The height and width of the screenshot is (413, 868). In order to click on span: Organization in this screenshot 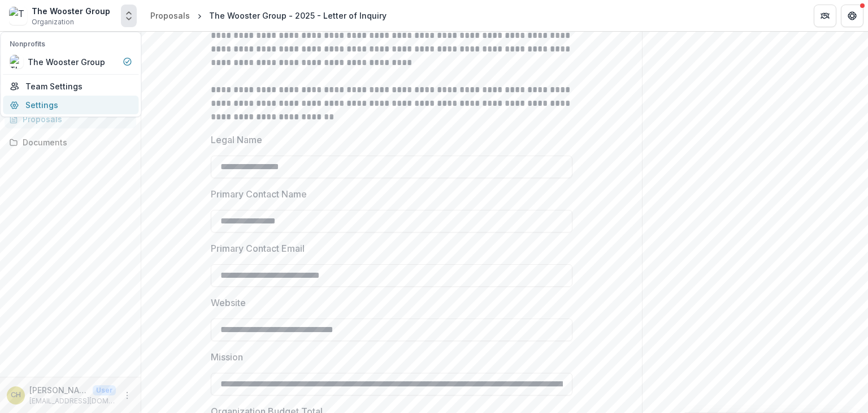, I will do `click(53, 22)`.